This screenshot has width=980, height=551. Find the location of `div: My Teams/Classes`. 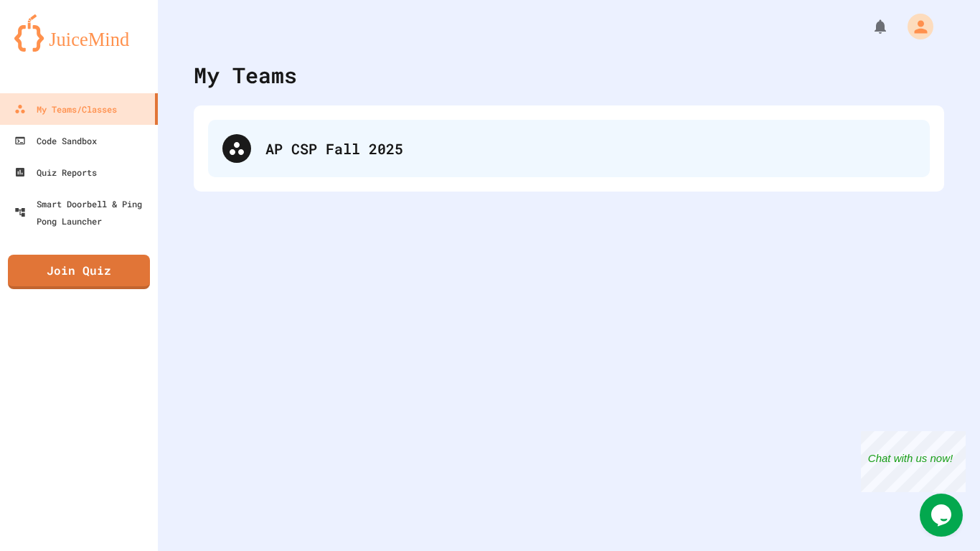

div: My Teams/Classes is located at coordinates (65, 109).